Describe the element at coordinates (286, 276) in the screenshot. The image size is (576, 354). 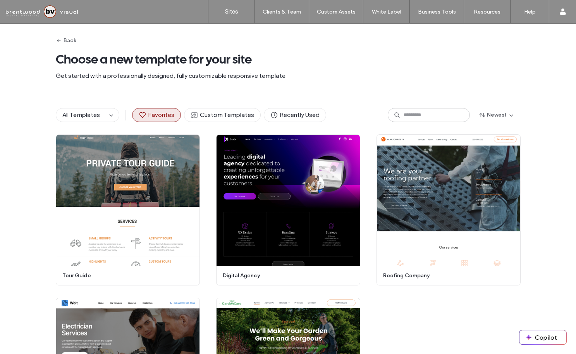
I see `span: digital agency` at that location.